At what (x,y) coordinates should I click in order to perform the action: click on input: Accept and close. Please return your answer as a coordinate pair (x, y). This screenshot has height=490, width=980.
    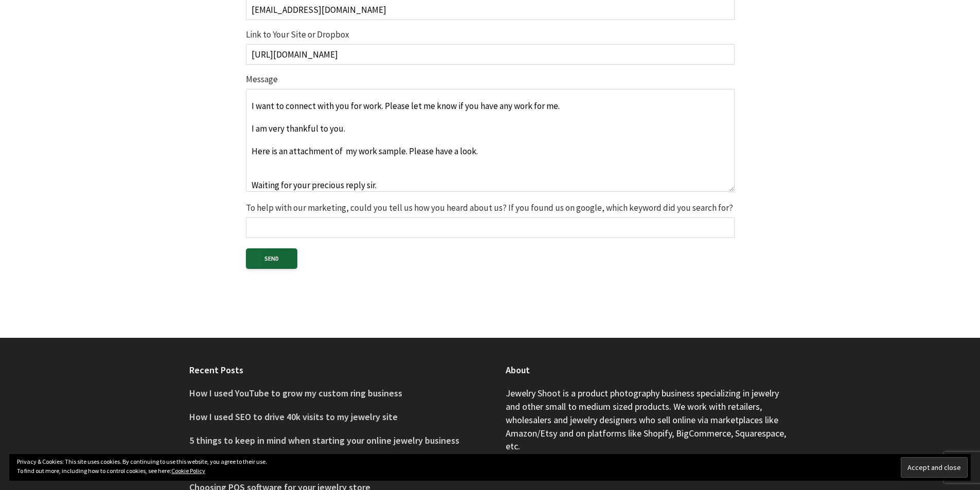
    Looking at the image, I should click on (935, 468).